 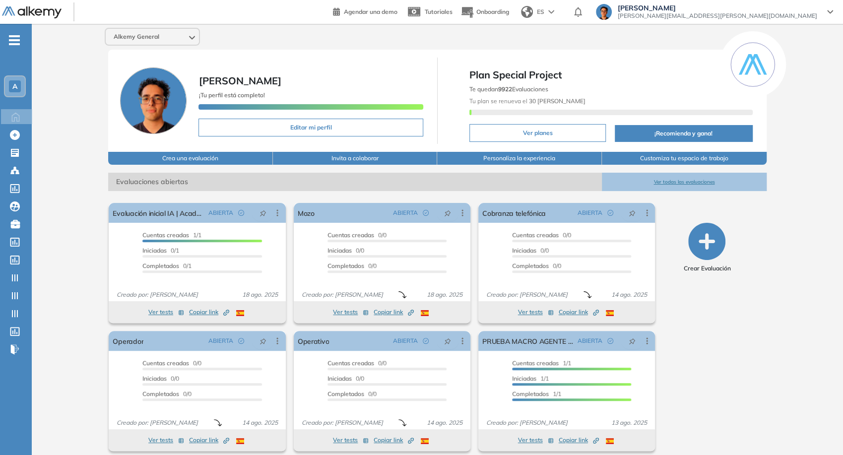 I want to click on span: 13 ago. 2025, so click(x=629, y=423).